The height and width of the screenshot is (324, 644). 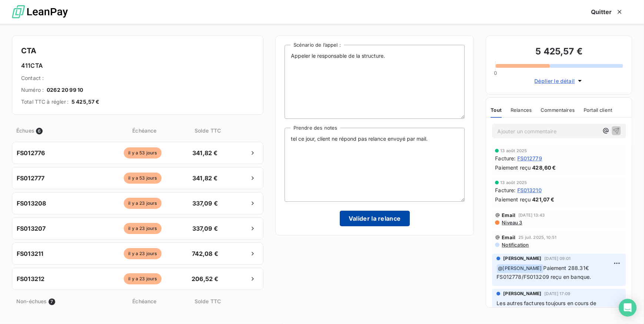 I want to click on span: 742,08 €, so click(x=205, y=254).